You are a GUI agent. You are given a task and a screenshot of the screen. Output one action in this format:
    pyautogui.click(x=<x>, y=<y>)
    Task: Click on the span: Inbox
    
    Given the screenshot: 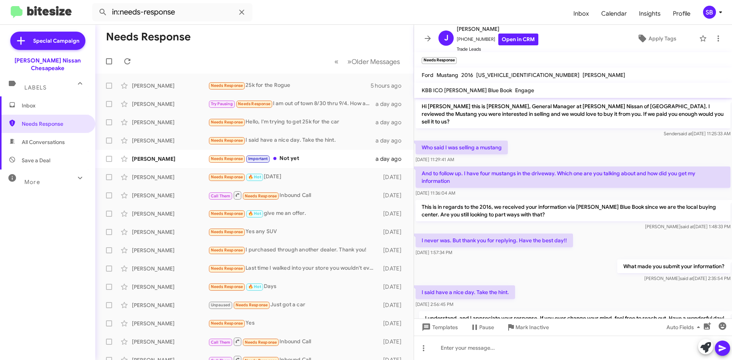 What is the action you would take?
    pyautogui.click(x=54, y=106)
    